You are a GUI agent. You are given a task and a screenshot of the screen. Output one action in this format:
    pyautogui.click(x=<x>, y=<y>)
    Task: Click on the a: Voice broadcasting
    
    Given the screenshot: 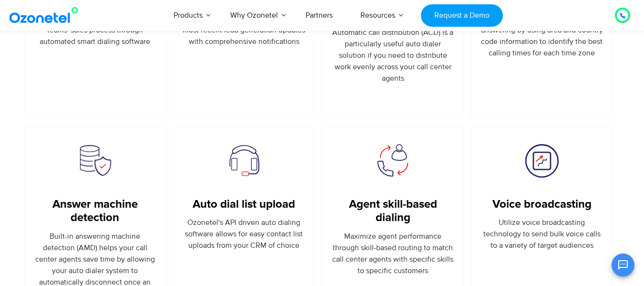 What is the action you would take?
    pyautogui.click(x=542, y=204)
    